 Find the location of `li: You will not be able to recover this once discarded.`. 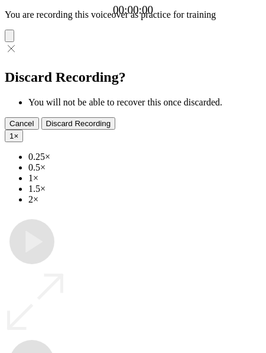

li: You will not be able to recover this once discarded. is located at coordinates (145, 102).